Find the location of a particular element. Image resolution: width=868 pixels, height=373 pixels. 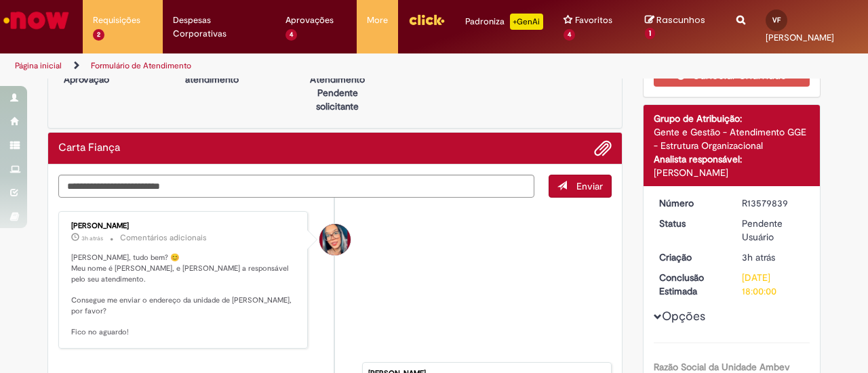

span: VF is located at coordinates (776, 19).